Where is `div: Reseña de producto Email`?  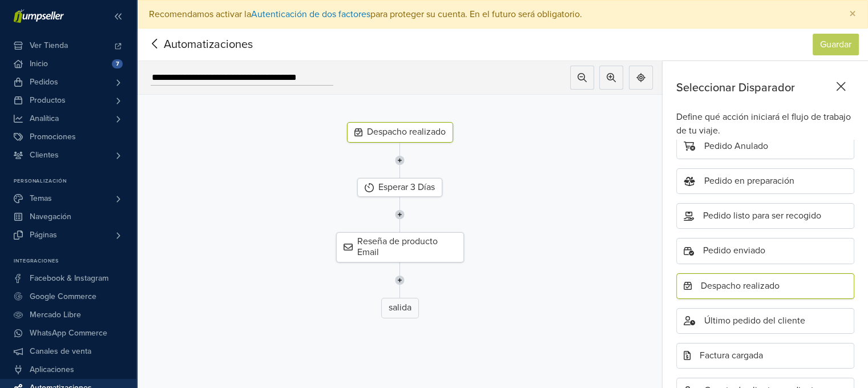
div: Reseña de producto Email is located at coordinates (400, 247).